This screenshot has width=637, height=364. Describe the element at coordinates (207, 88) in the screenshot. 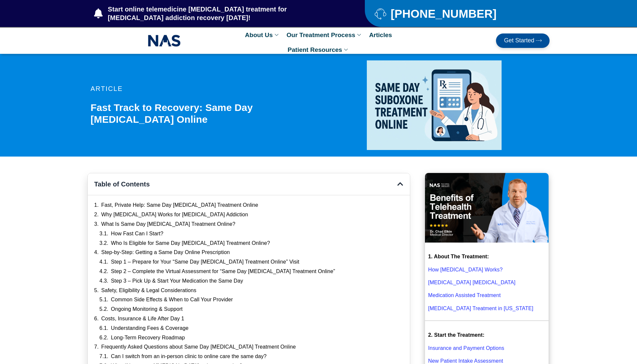

I see `p: article` at that location.